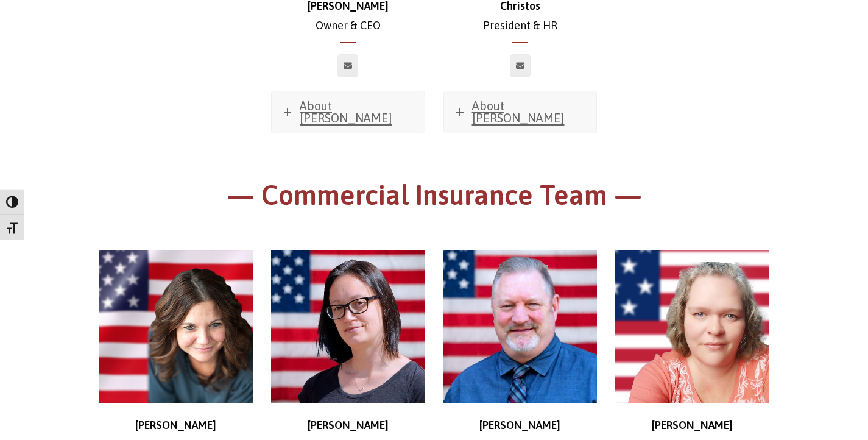 This screenshot has height=440, width=868. What do you see at coordinates (434, 198) in the screenshot?
I see `h1: — Commercial Insurance Team —` at bounding box center [434, 198].